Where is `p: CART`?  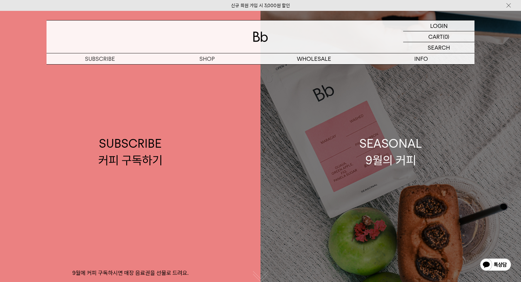
p: CART is located at coordinates (436, 37).